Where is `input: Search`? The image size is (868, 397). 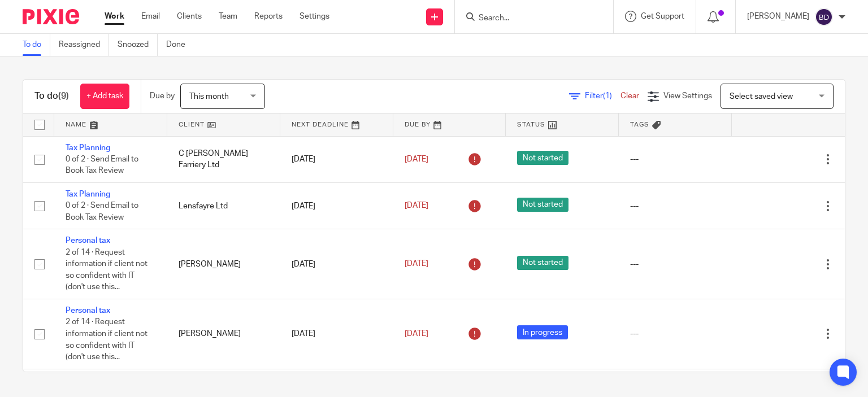
input: Search is located at coordinates (528, 19).